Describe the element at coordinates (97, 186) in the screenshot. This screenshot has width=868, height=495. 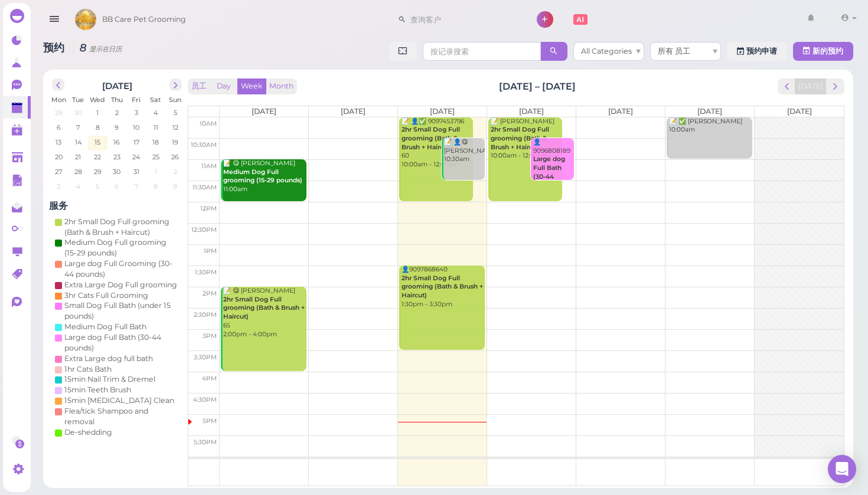
I see `span: 5` at that location.